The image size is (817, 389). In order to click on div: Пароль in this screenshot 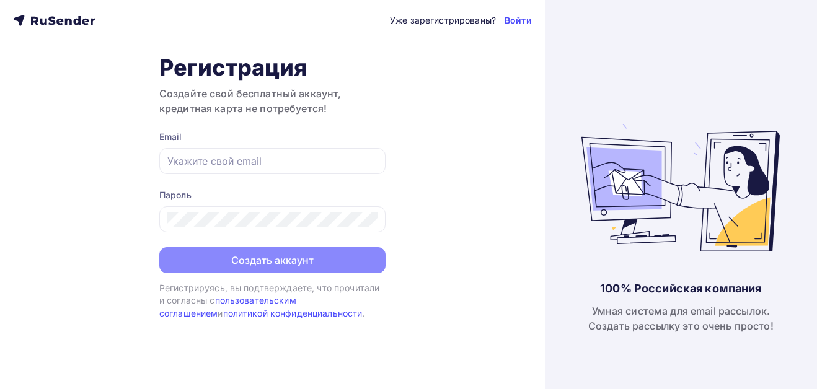, I will do `click(272, 195)`.